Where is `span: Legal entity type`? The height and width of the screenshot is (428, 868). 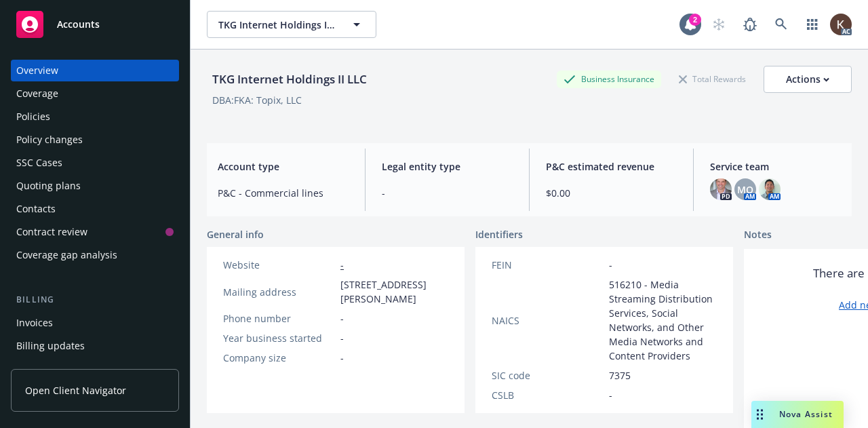 span: Legal entity type is located at coordinates (447, 166).